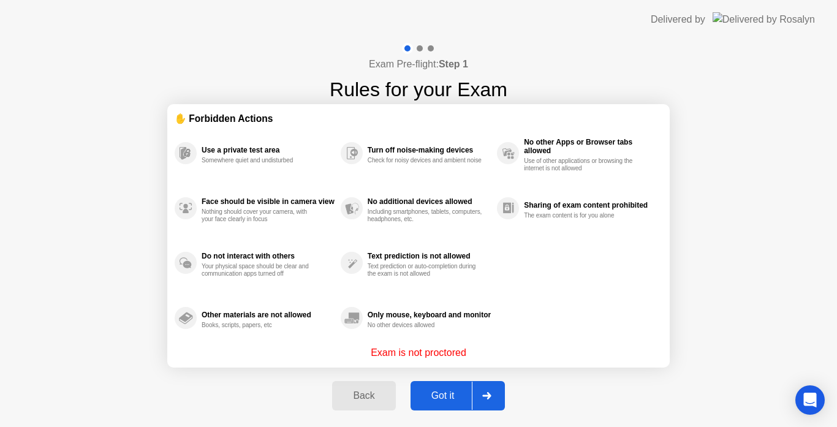 This screenshot has width=837, height=427. Describe the element at coordinates (363, 396) in the screenshot. I see `div: Back` at that location.